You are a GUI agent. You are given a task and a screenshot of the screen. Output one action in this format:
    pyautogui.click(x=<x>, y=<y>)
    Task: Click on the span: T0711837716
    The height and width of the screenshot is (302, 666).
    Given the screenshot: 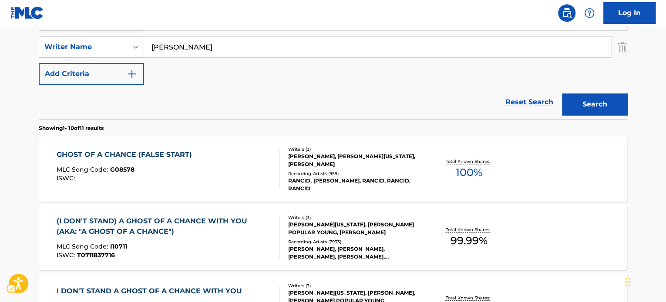 What is the action you would take?
    pyautogui.click(x=96, y=255)
    